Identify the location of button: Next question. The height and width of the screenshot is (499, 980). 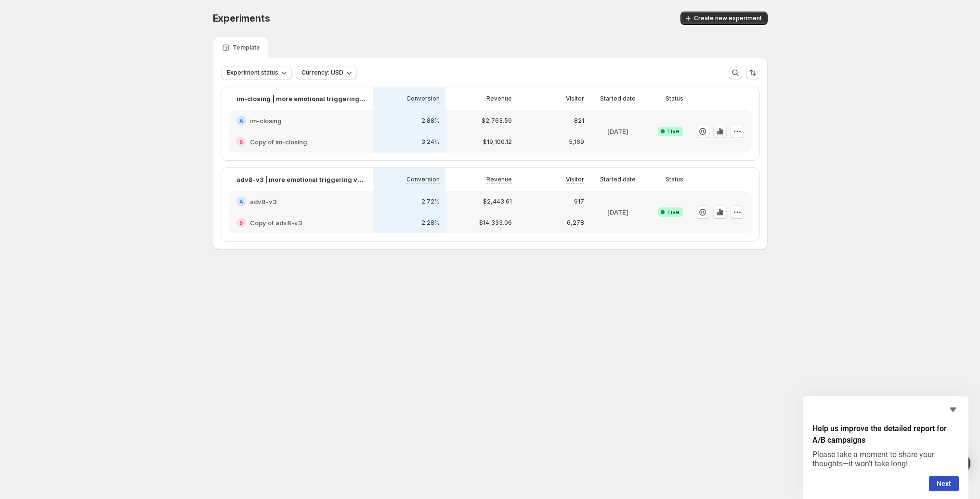
(944, 484).